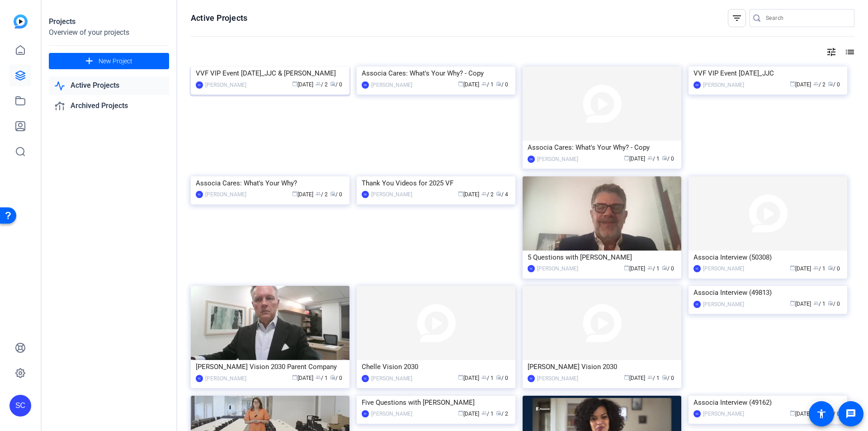 This screenshot has width=868, height=431. What do you see at coordinates (851, 414) in the screenshot?
I see `mat-icon: message` at bounding box center [851, 414].